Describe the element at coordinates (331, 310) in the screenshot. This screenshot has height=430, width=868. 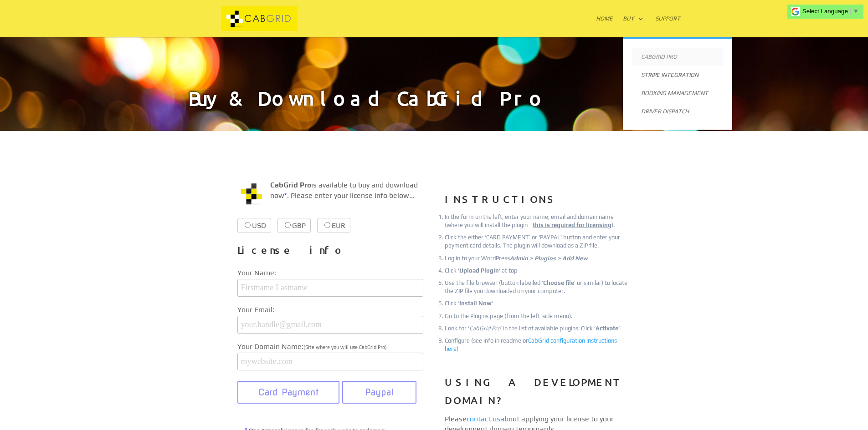
I see `label: Your Email:` at that location.